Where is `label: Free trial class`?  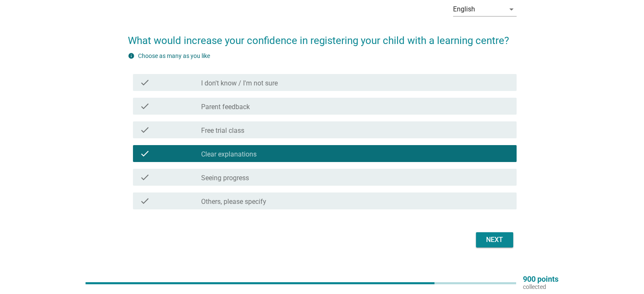
label: Free trial class is located at coordinates (223, 130).